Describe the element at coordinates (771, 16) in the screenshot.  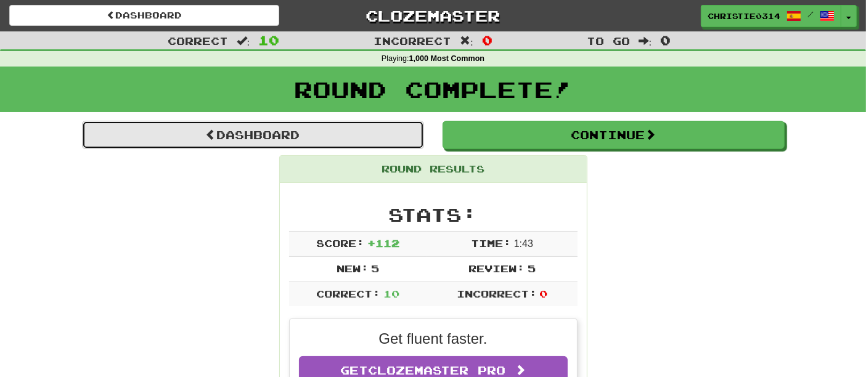
I see `a: christie0314 /` at that location.